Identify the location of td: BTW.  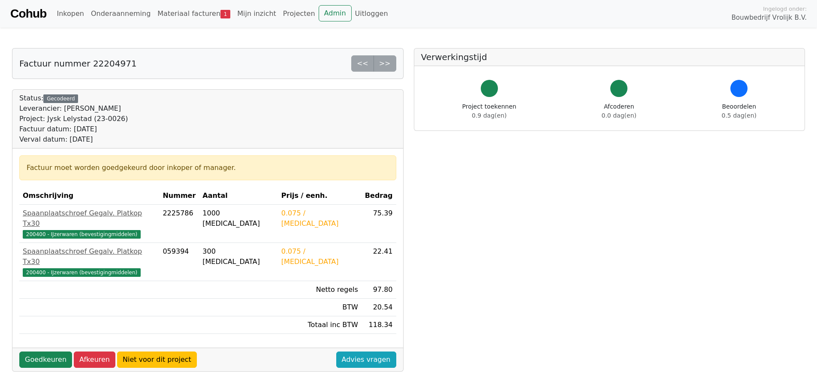
(319, 307).